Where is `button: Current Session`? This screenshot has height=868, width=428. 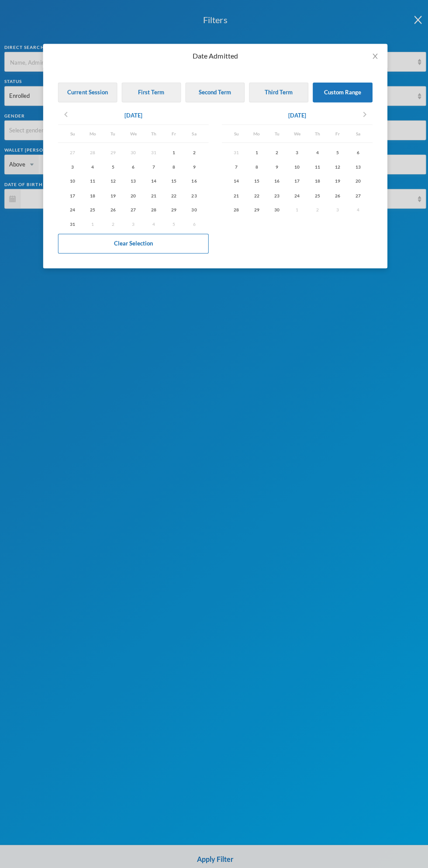 button: Current Session is located at coordinates (87, 92).